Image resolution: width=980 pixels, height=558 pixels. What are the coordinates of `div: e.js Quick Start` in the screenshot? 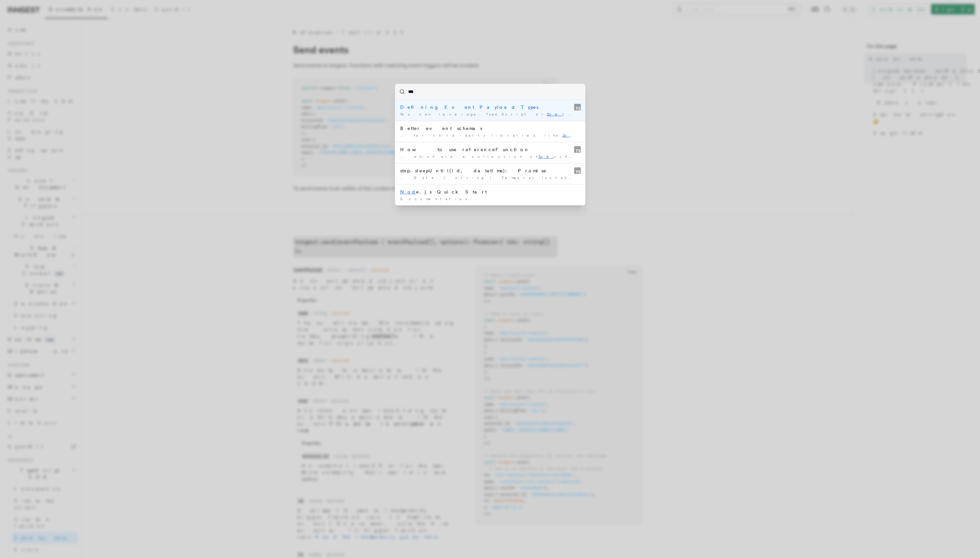 It's located at (490, 192).